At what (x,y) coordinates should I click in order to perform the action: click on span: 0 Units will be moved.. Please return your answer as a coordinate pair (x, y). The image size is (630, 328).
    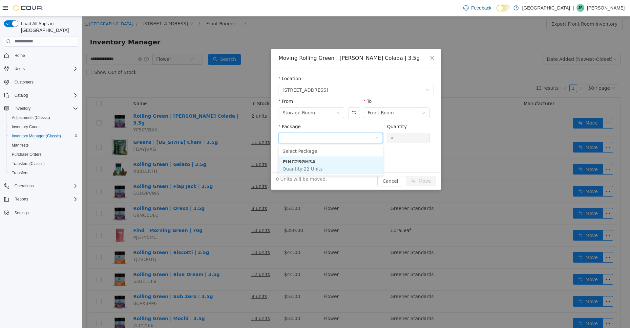
    Looking at the image, I should click on (220, 162).